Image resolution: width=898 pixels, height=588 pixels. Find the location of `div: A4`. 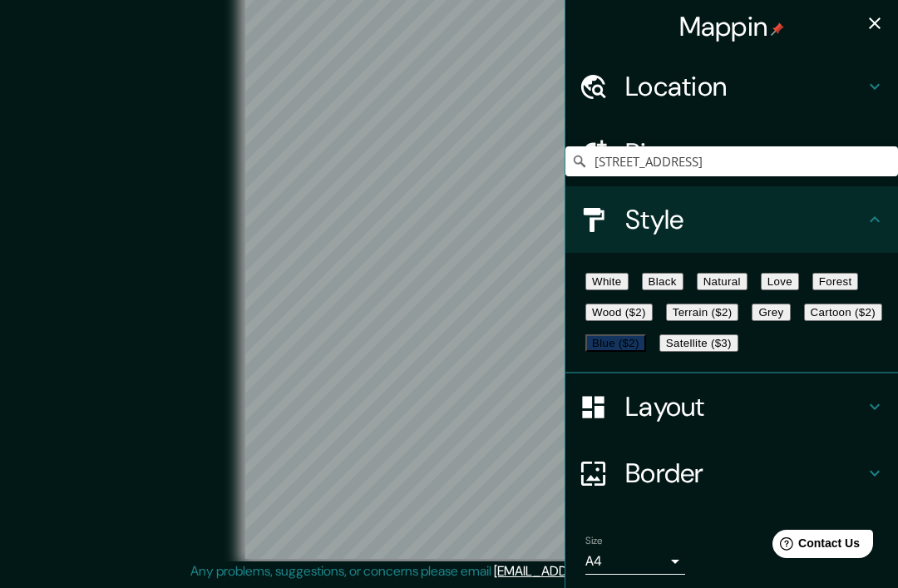

div: A4 is located at coordinates (636, 561).